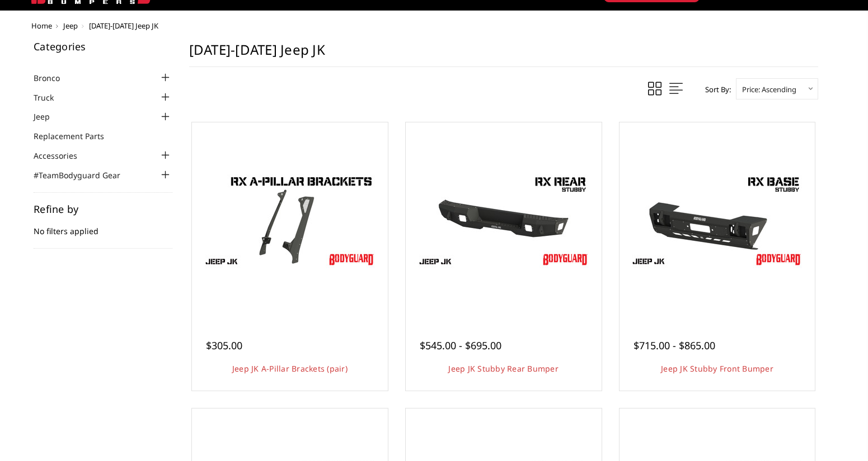 The width and height of the screenshot is (868, 461). Describe the element at coordinates (42, 26) in the screenshot. I see `a: Home` at that location.